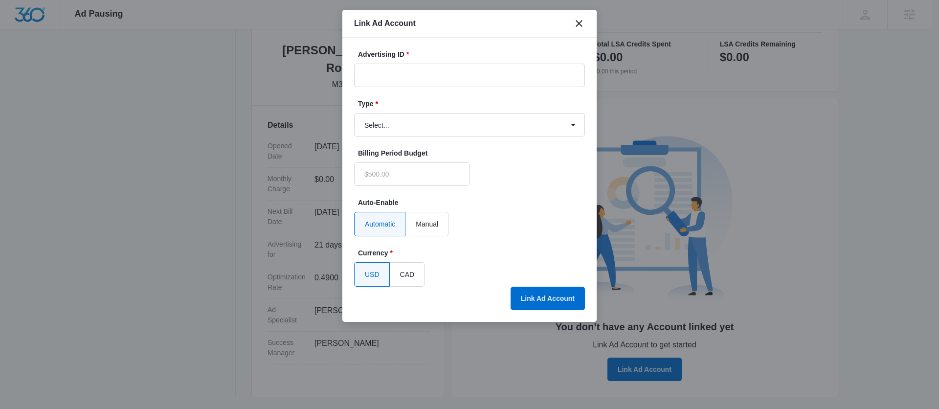 Image resolution: width=939 pixels, height=409 pixels. What do you see at coordinates (579, 23) in the screenshot?
I see `button: close` at bounding box center [579, 23].